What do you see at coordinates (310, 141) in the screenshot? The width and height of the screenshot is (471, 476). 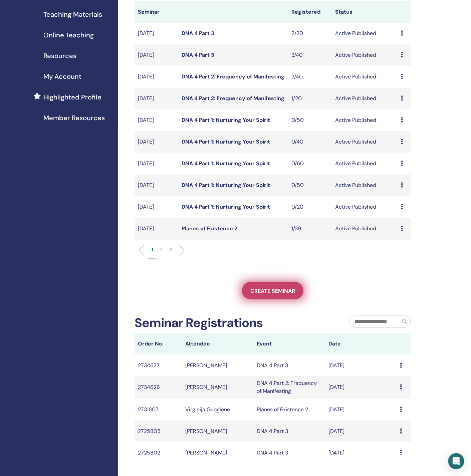 I see `td: 0/40` at bounding box center [310, 141].